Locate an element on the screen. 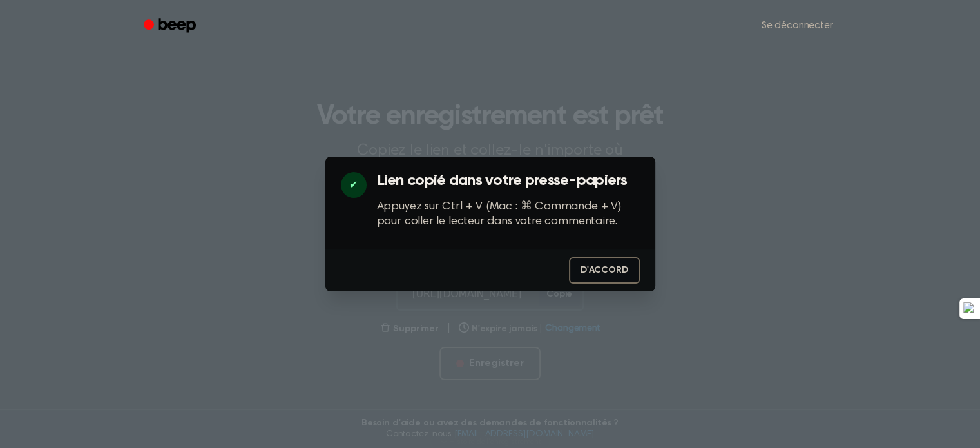 The height and width of the screenshot is (448, 980). font: Appuyez sur Ctrl + V (Mac : ⌘ Commande + V) pour coller le lecteur dans votre commentaire. is located at coordinates (499, 214).